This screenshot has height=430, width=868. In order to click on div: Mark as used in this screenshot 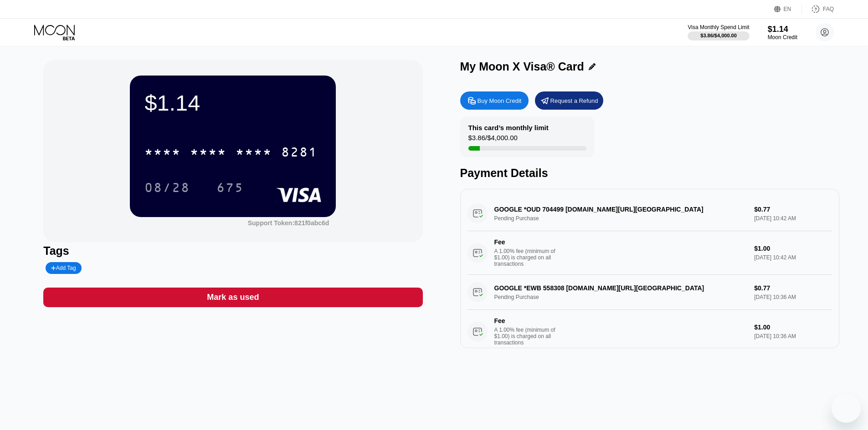, I will do `click(233, 298)`.